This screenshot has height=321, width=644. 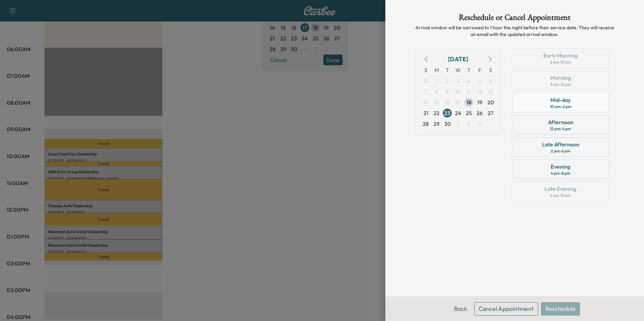 I want to click on span: 11, so click(x=469, y=92).